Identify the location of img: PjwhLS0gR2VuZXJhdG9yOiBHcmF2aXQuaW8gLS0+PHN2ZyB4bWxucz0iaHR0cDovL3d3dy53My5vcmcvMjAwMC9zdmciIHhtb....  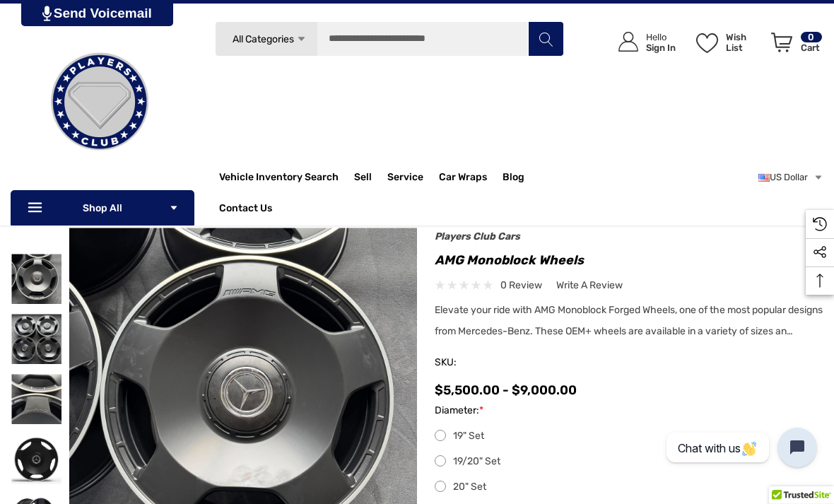
(47, 14).